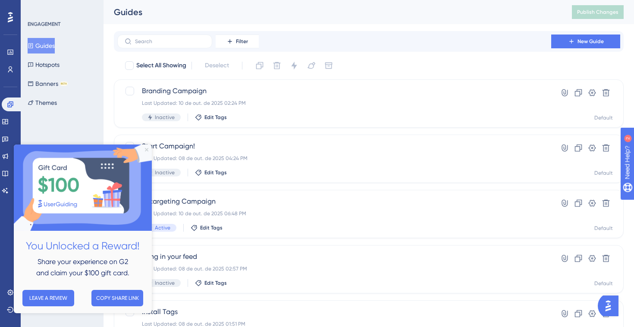 The height and width of the screenshot is (327, 634). What do you see at coordinates (42, 103) in the screenshot?
I see `button: Themes` at bounding box center [42, 103].